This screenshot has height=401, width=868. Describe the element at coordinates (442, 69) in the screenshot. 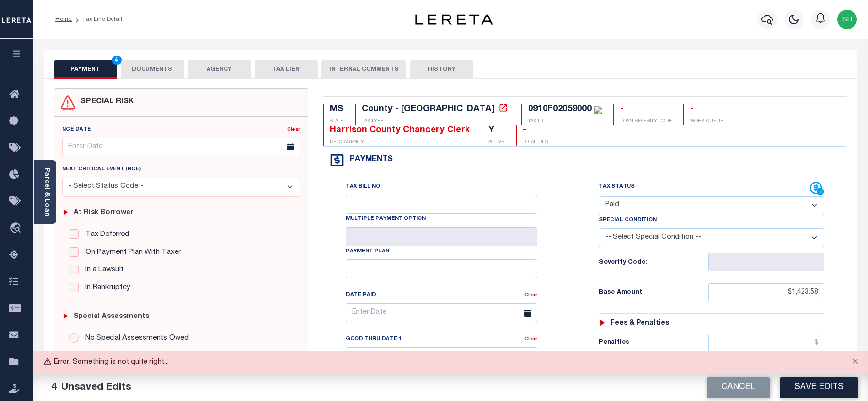

I see `button: HISTORY` at that location.